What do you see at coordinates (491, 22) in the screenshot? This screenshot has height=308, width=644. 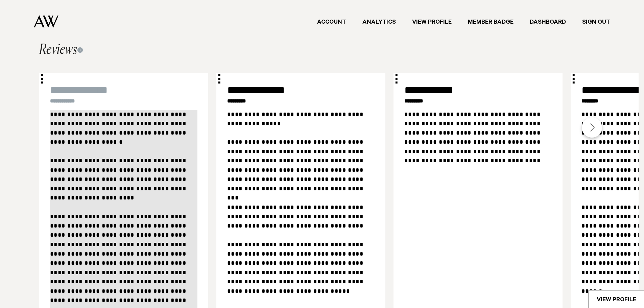 I see `a: Member Badge` at bounding box center [491, 22].